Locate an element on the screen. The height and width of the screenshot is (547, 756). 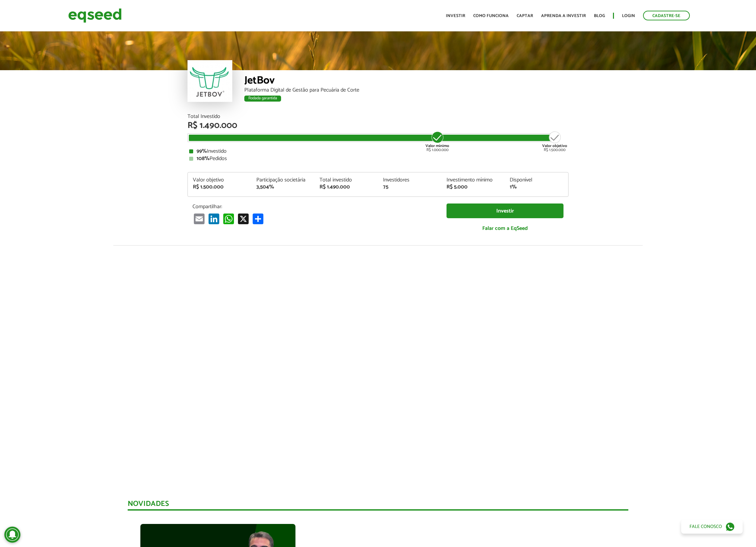
div: Investidores is located at coordinates (409, 180).